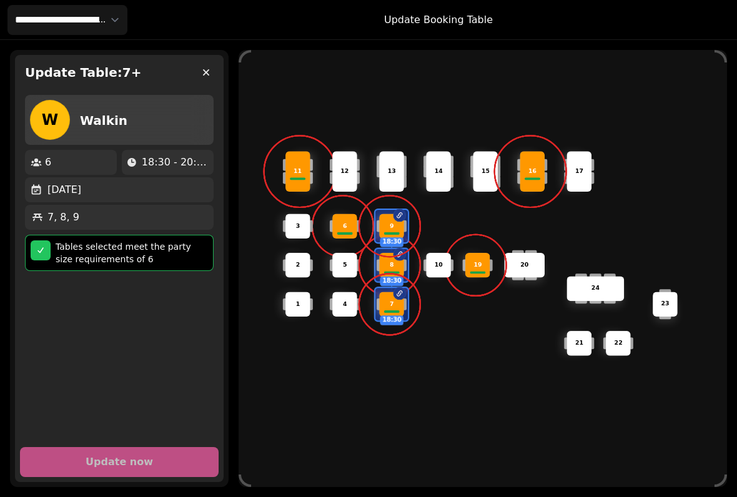 The width and height of the screenshot is (737, 497). Describe the element at coordinates (579, 343) in the screenshot. I see `p: 21` at that location.